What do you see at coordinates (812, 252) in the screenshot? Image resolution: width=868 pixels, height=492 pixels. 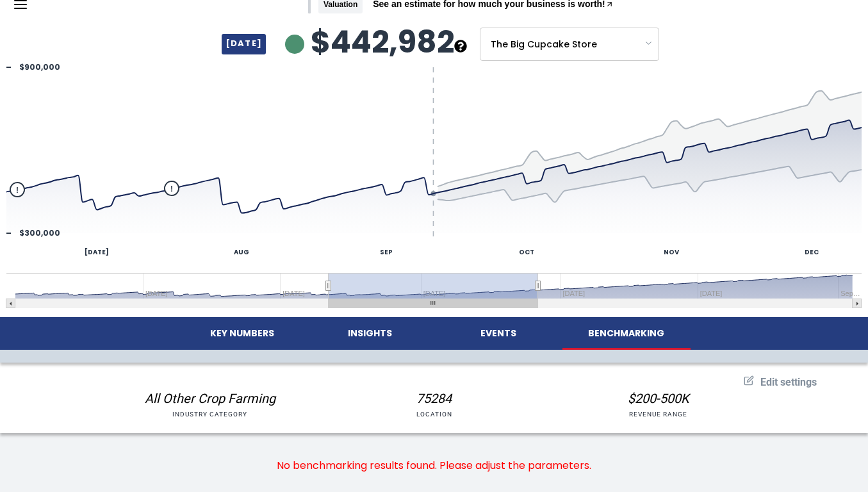 I see `text: DEC` at bounding box center [812, 252].